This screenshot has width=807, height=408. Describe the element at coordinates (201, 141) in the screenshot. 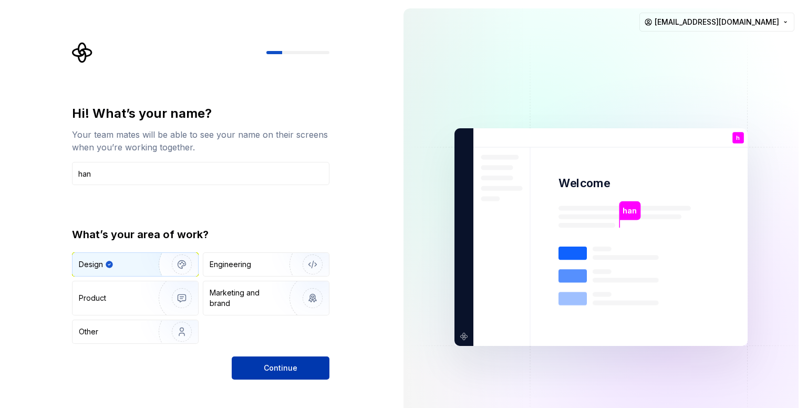

I see `div: Your team mates will be able to see your name on their screens when you’re working together.` at that location.